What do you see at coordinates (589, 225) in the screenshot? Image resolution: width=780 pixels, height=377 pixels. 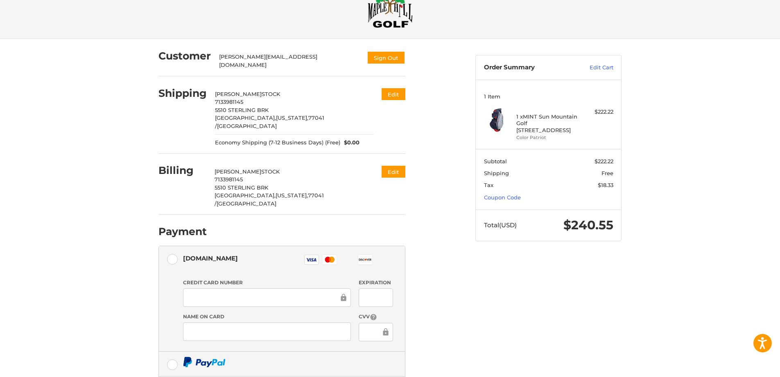 I see `span: $240.55` at bounding box center [589, 225].